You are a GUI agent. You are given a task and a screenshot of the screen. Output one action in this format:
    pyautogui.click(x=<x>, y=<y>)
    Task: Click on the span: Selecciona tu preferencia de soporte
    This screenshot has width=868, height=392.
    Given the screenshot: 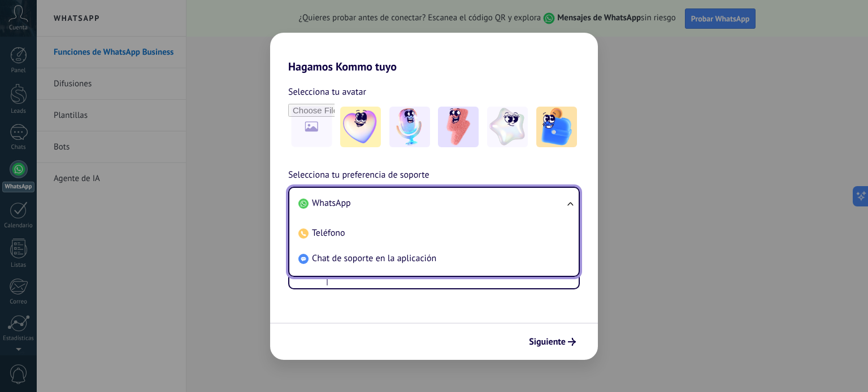 What is the action you would take?
    pyautogui.click(x=359, y=175)
    